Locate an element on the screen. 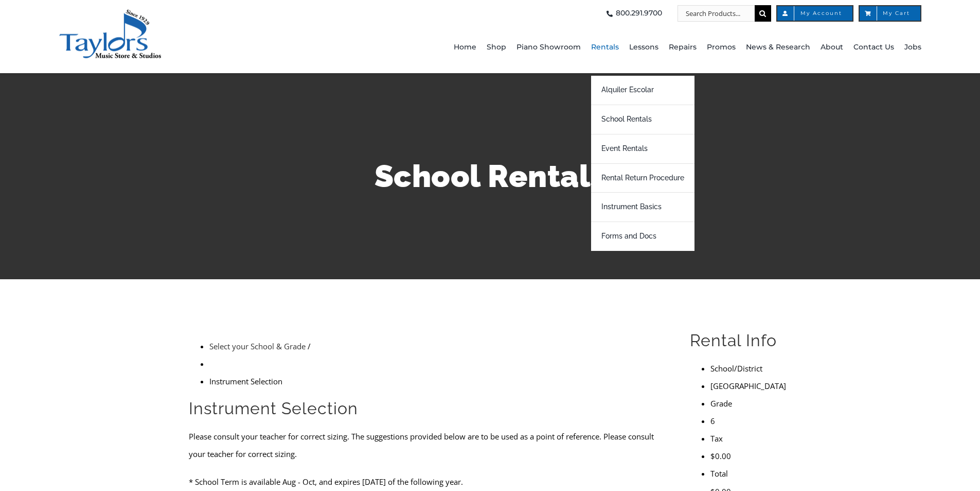 This screenshot has height=491, width=980. a: School Rentals is located at coordinates (643, 120).